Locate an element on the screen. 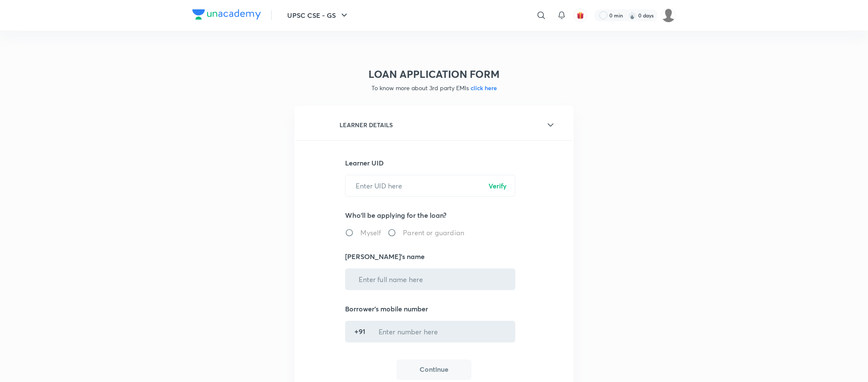 Image resolution: width=868 pixels, height=382 pixels. span: Myself is located at coordinates (371, 232).